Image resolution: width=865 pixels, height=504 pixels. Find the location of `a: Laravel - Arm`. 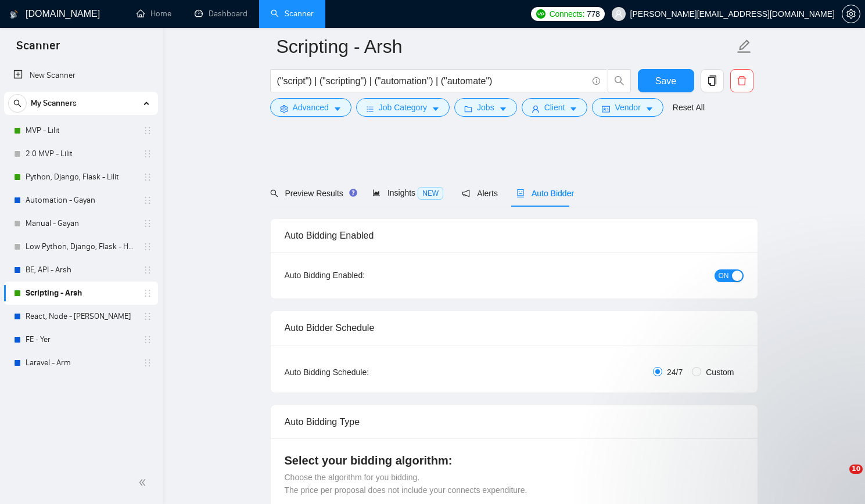

a: Laravel - Arm is located at coordinates (81, 363).